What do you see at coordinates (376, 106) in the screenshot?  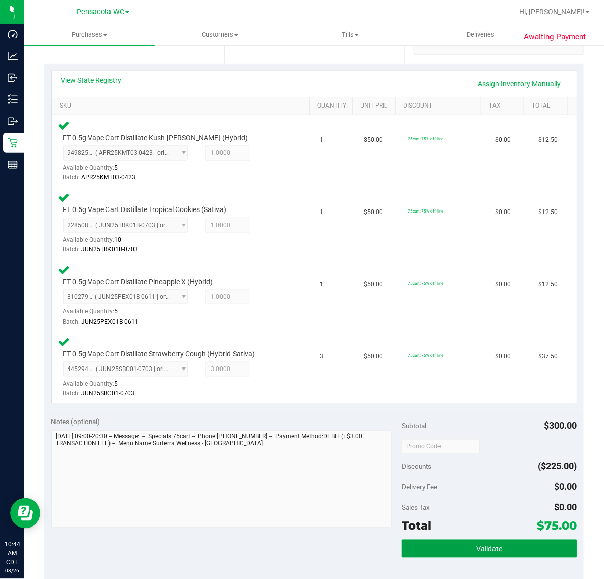 I see `a: Unit Price` at bounding box center [376, 106].